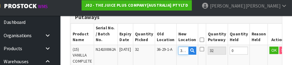  I want to click on th: Quantity Held, so click(241, 36).